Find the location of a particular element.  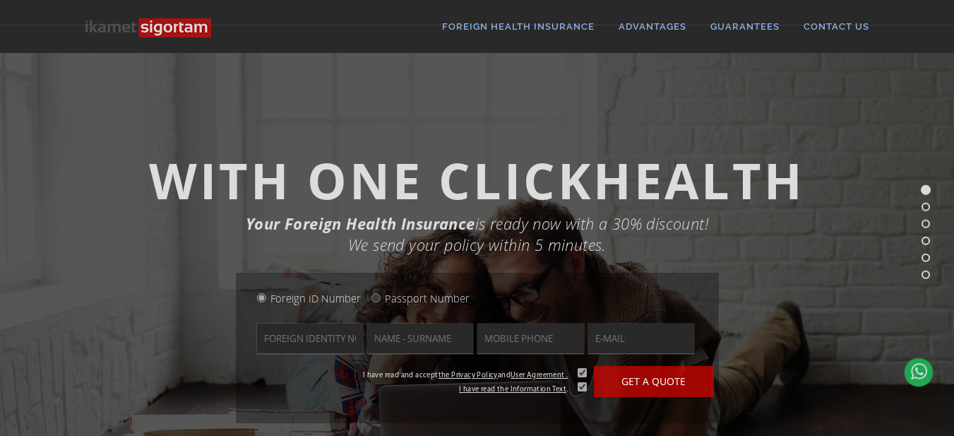

font: is ready now with a 30% discount! is located at coordinates (592, 223).